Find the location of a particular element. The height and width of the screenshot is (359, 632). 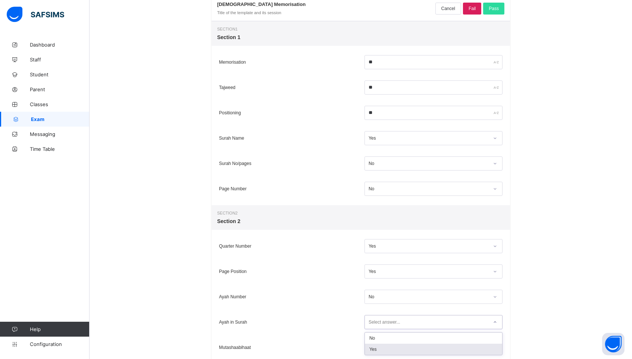

span: Mutashaabihaat is located at coordinates (235, 348).